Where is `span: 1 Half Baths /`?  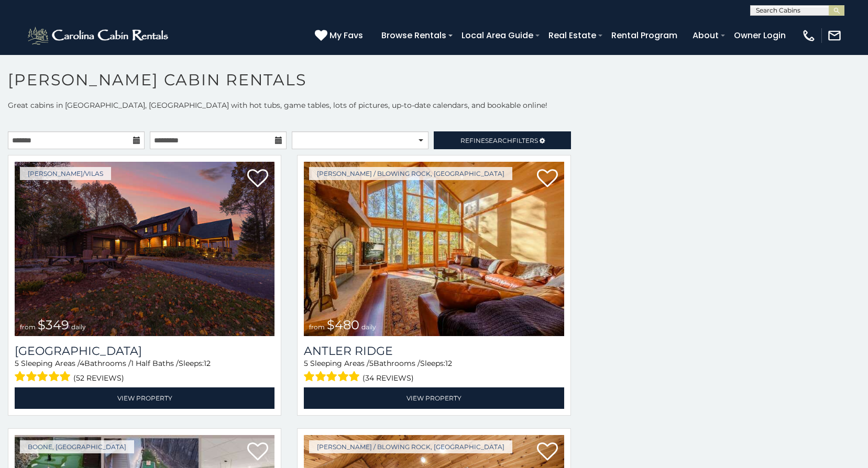 span: 1 Half Baths / is located at coordinates (154, 364).